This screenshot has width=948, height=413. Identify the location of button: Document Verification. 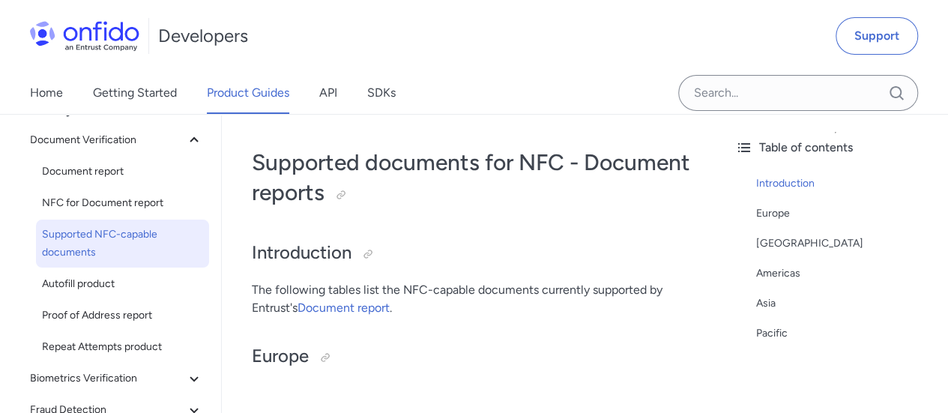
(116, 140).